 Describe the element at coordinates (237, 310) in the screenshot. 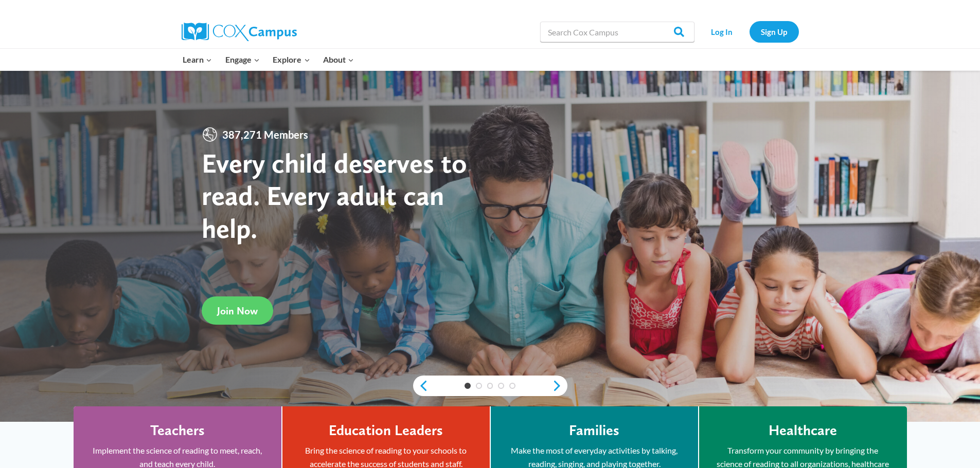

I see `a: Join Now` at that location.